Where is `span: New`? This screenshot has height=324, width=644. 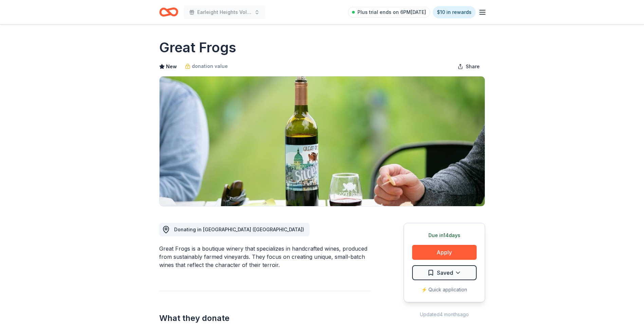
span: New is located at coordinates (171, 67).